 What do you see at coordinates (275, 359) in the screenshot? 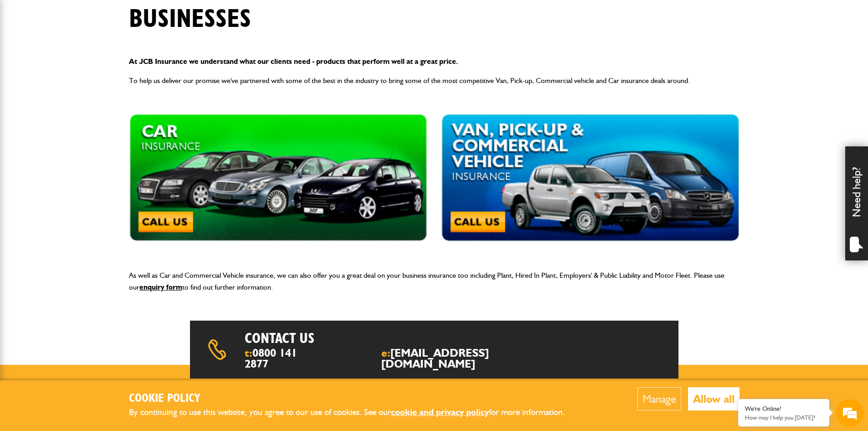
I see `span: t:` at bounding box center [275, 359].